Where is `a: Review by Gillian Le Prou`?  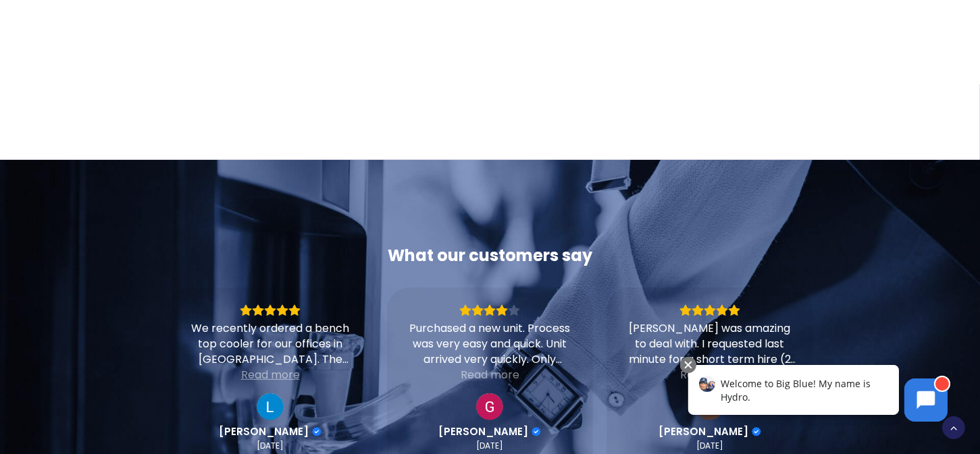 a: Review by Gillian Le Prou is located at coordinates (490, 432).